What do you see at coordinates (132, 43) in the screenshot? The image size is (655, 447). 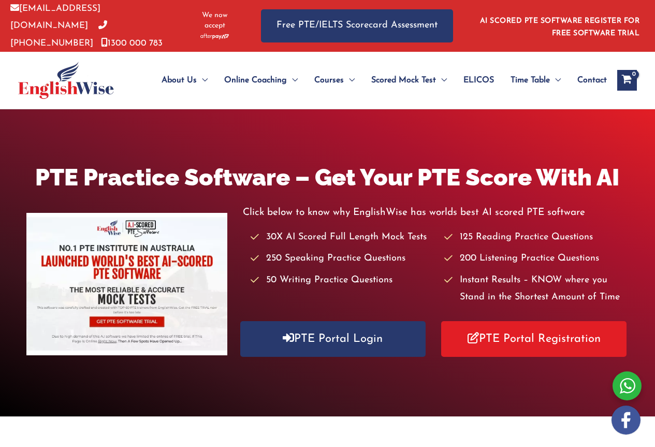 I see `a: 1300 000 783` at bounding box center [132, 43].